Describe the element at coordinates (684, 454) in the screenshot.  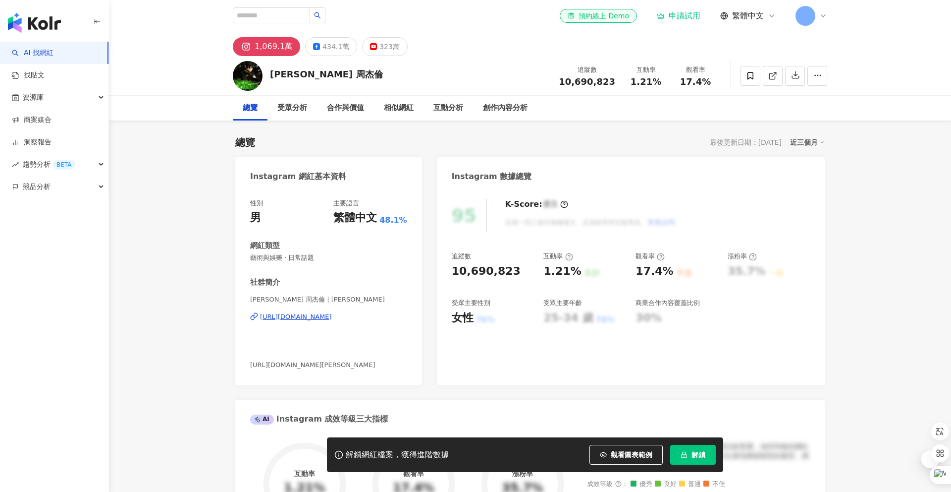
I see `span: lock` at that location.